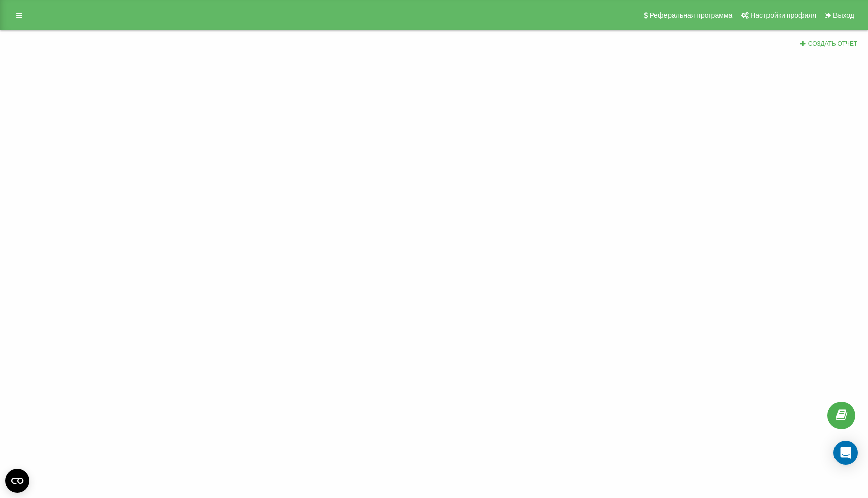 The width and height of the screenshot is (868, 498). Describe the element at coordinates (17, 481) in the screenshot. I see `button: Open CMP widget` at that location.